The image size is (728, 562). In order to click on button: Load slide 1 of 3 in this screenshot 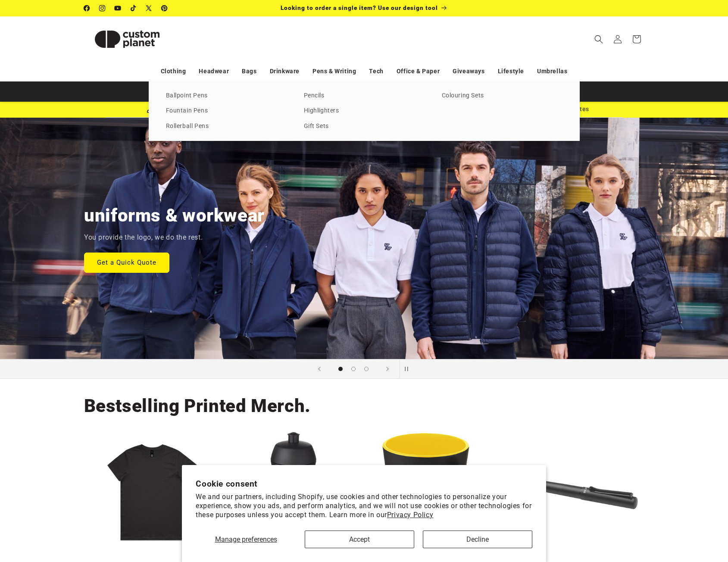, I will do `click(340, 369)`.